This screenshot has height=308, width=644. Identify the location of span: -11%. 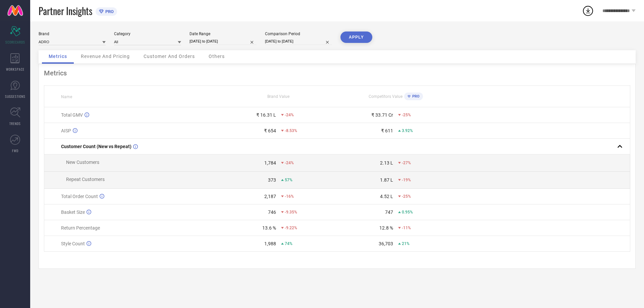
(406, 228).